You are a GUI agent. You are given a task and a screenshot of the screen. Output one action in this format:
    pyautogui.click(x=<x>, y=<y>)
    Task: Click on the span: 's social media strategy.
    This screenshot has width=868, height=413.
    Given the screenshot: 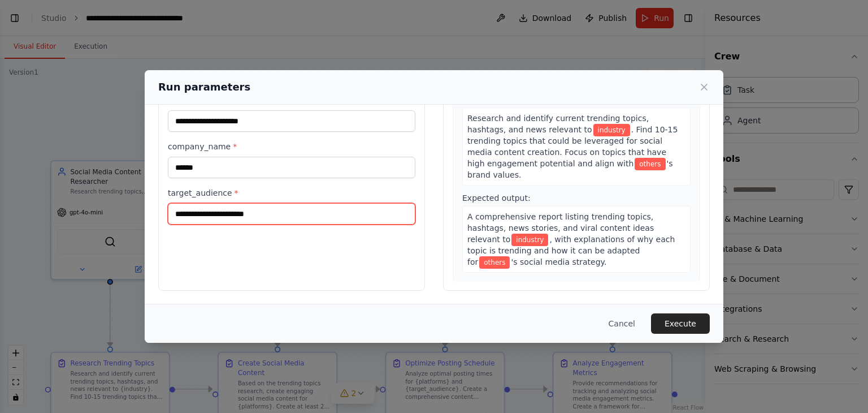 What is the action you would take?
    pyautogui.click(x=558, y=262)
    